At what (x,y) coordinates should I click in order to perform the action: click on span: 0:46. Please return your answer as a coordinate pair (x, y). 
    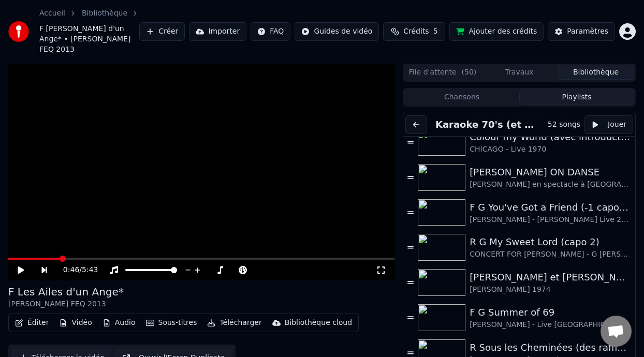
    Looking at the image, I should click on (71, 270).